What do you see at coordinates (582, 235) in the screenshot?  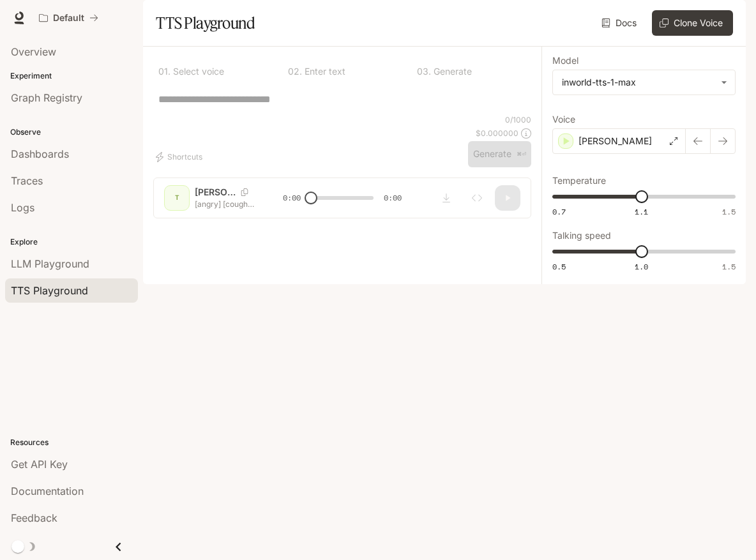 I see `p: Talking speed` at bounding box center [582, 235].